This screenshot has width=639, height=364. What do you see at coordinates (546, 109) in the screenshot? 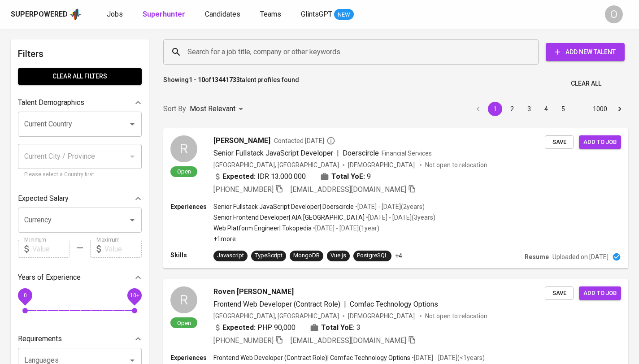
I see `button: Go to page 4` at bounding box center [546, 109].